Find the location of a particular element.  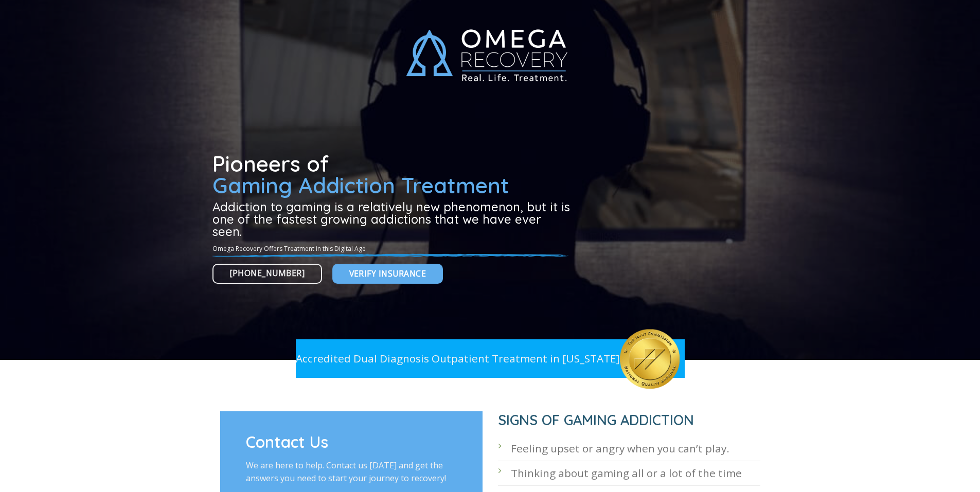

h1: Pioneers of is located at coordinates (393, 175).